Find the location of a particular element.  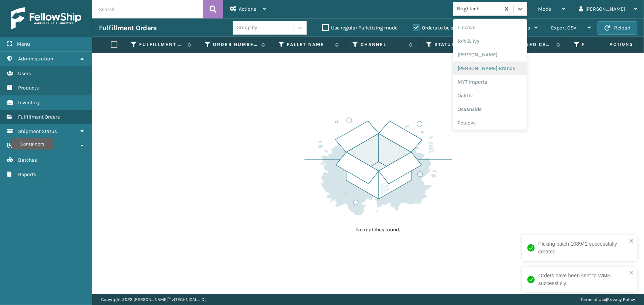

div: loft & Ivy is located at coordinates (490, 41).